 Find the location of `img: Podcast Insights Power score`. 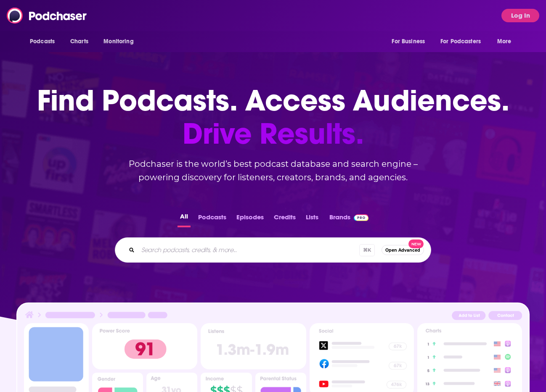

img: Podcast Insights Power score is located at coordinates (145, 346).